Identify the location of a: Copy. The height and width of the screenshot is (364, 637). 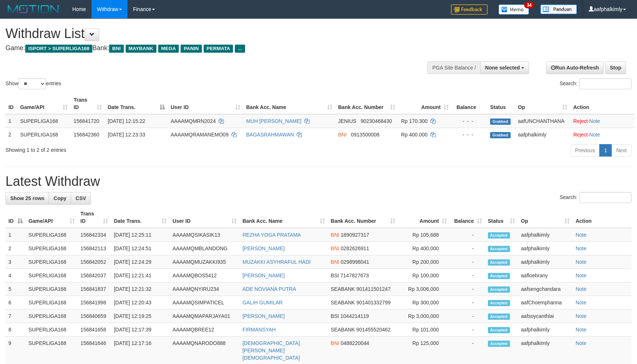
(60, 199).